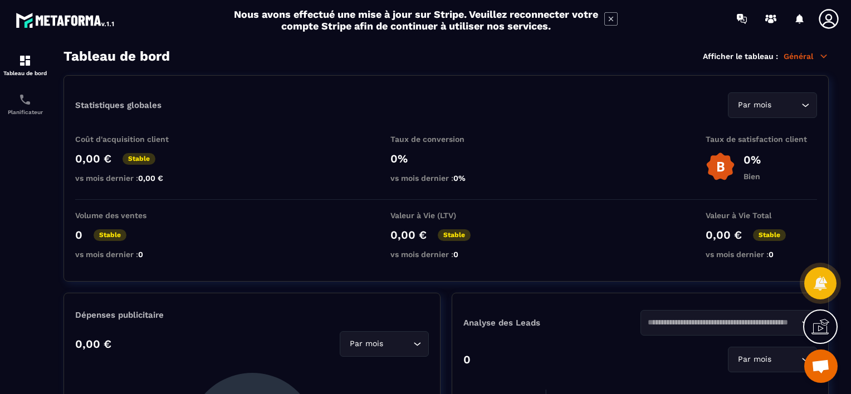  I want to click on h3: Tableau de bord, so click(116, 56).